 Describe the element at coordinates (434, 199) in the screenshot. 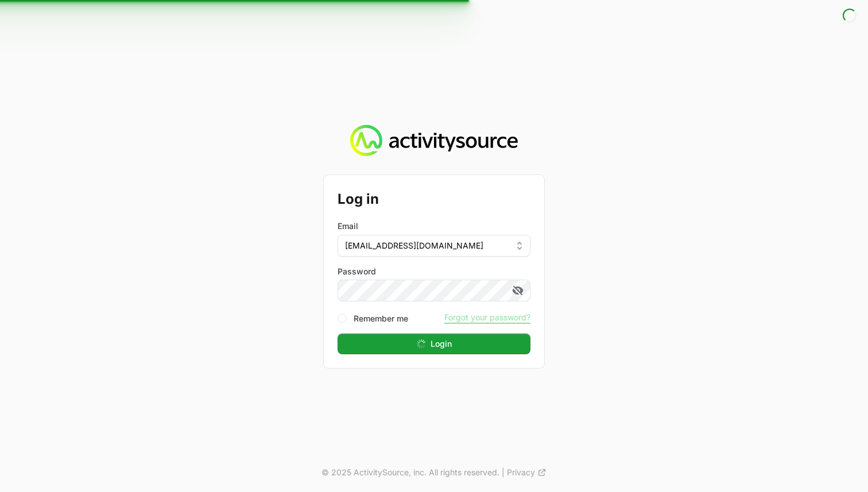

I see `h2: Log in` at that location.